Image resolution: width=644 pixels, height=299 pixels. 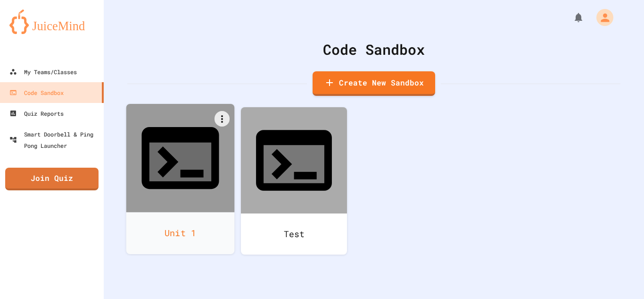 What do you see at coordinates (43, 72) in the screenshot?
I see `div: My Teams/Classes` at bounding box center [43, 72].